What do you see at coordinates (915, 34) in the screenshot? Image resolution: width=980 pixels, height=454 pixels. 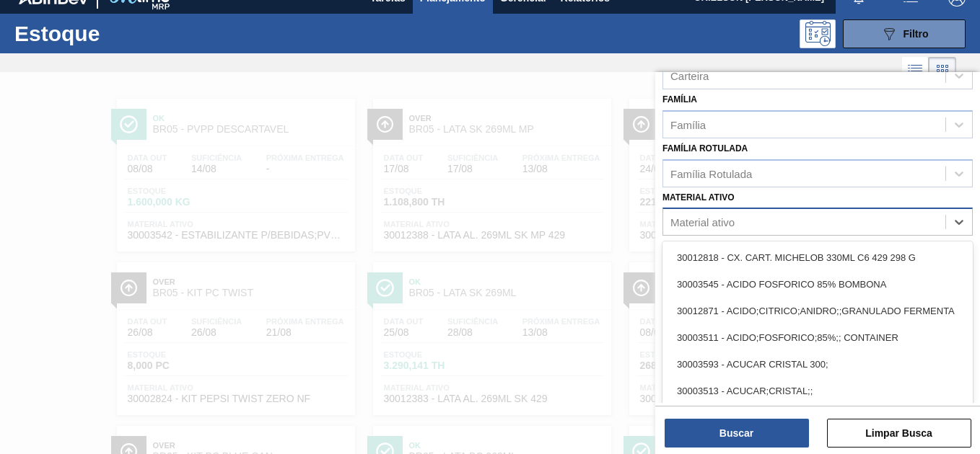 I see `span: Filtro` at bounding box center [915, 34].